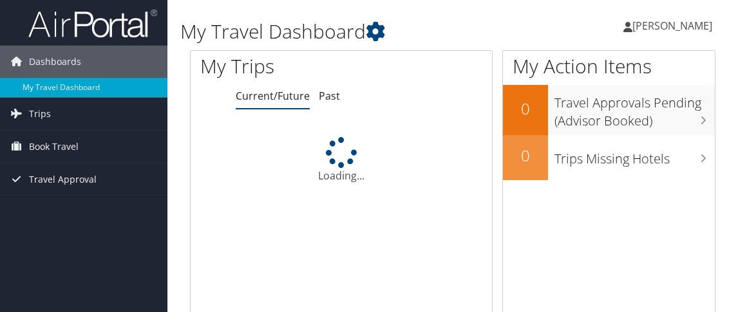 This screenshot has height=312, width=738. I want to click on div: Loading..., so click(341, 160).